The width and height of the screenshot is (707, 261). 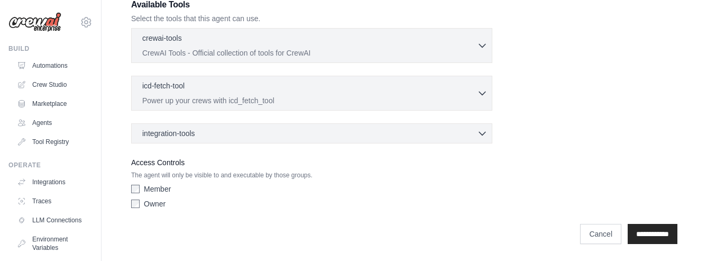 I want to click on span: integration-tools, so click(x=169, y=133).